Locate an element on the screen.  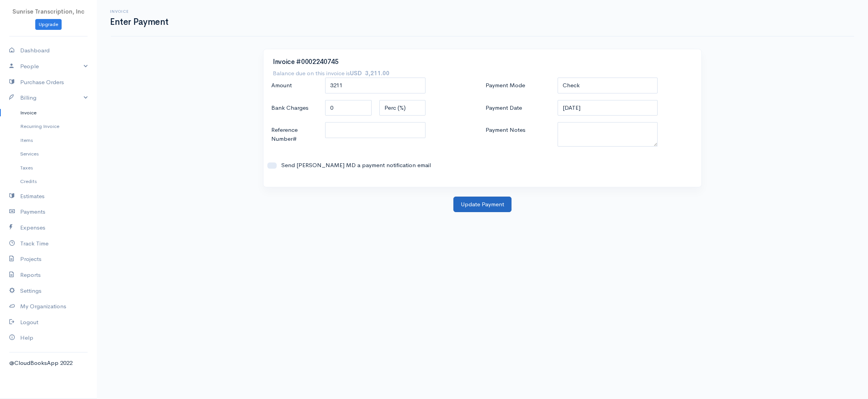
h1: Enter Payment is located at coordinates (139, 22).